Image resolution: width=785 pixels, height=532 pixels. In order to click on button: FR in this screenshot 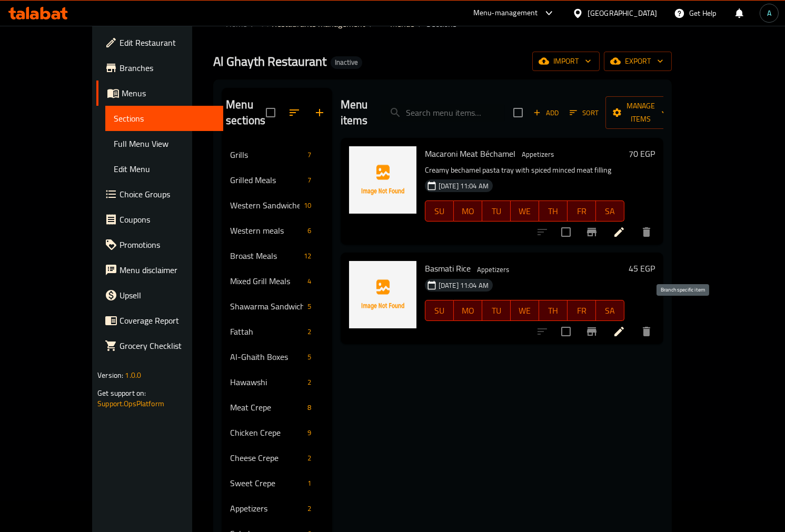, I will do `click(582, 311)`.